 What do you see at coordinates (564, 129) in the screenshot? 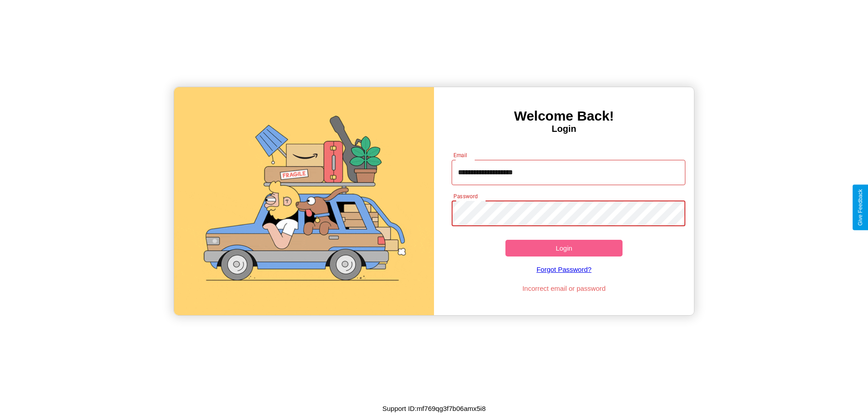
I see `h4: Login` at bounding box center [564, 129].